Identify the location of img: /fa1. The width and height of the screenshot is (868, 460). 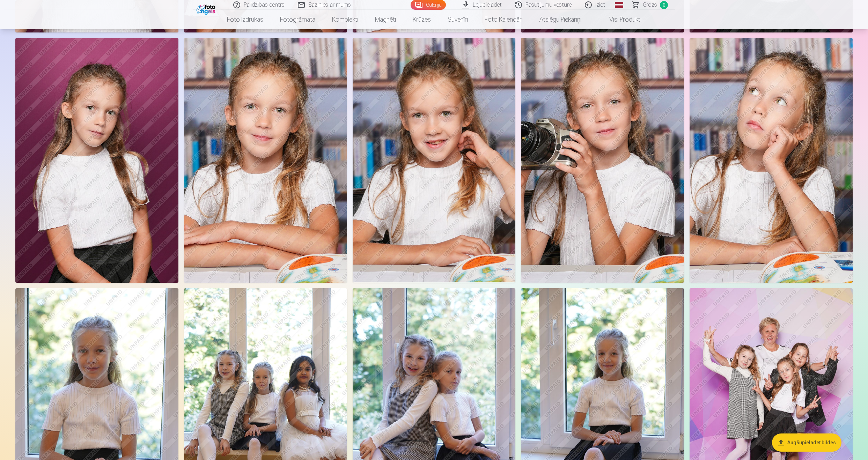
(206, 9).